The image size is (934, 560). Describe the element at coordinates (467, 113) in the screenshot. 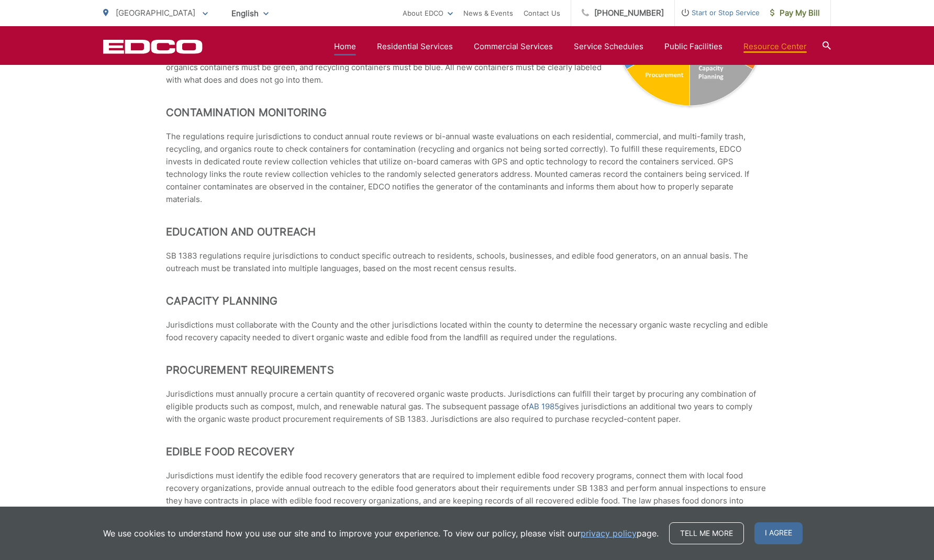

I see `h2: Contamination Monitoring` at that location.